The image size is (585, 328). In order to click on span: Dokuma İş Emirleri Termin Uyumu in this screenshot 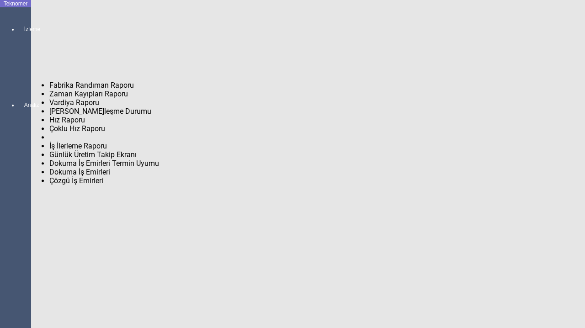, I will do `click(104, 163)`.